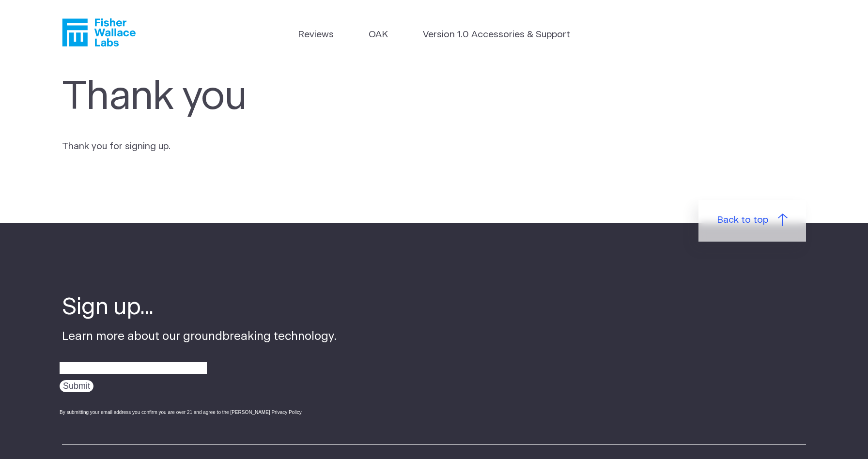 This screenshot has width=868, height=459. Describe the element at coordinates (743, 220) in the screenshot. I see `span: Back to top` at that location.